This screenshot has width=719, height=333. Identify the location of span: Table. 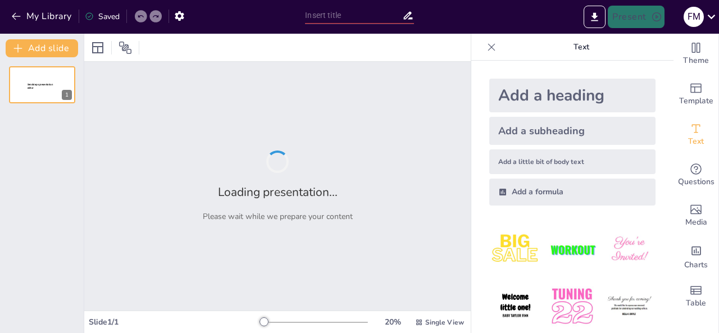
(696, 303).